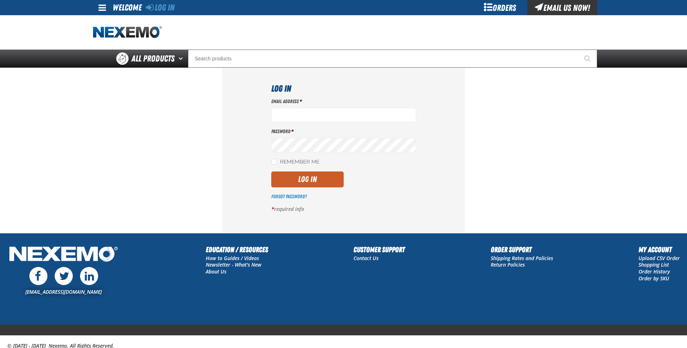 This screenshot has height=348, width=687. Describe the element at coordinates (344, 101) in the screenshot. I see `label: Email Address` at that location.